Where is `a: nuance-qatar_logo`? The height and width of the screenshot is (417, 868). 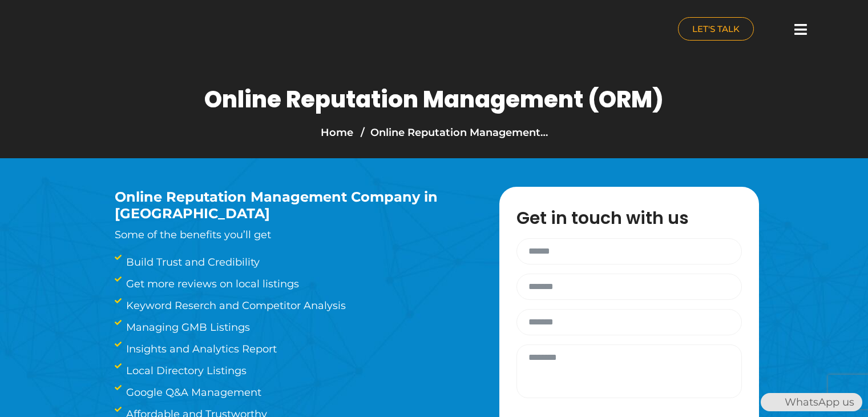 a: nuance-qatar_logo is located at coordinates (229, 30).